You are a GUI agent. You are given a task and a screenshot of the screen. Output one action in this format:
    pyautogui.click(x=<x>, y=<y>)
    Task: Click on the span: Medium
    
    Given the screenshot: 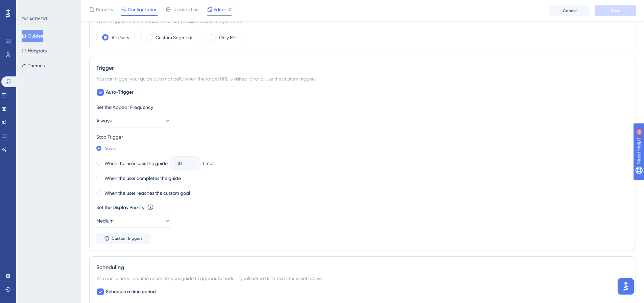 What is the action you would take?
    pyautogui.click(x=105, y=220)
    